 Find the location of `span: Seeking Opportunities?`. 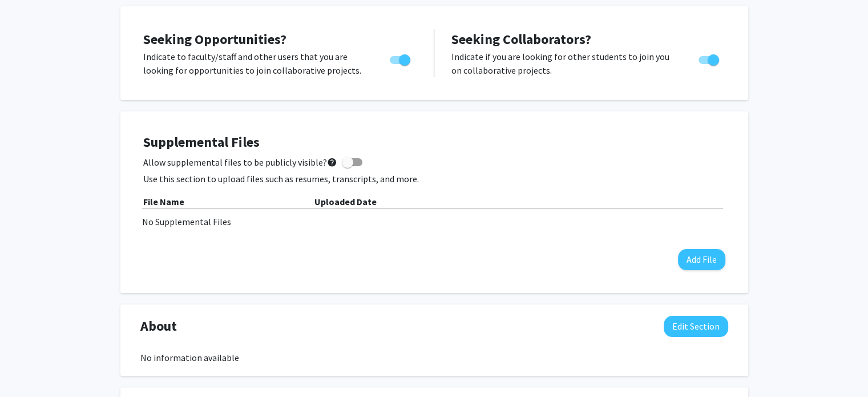

span: Seeking Opportunities? is located at coordinates (215, 39).